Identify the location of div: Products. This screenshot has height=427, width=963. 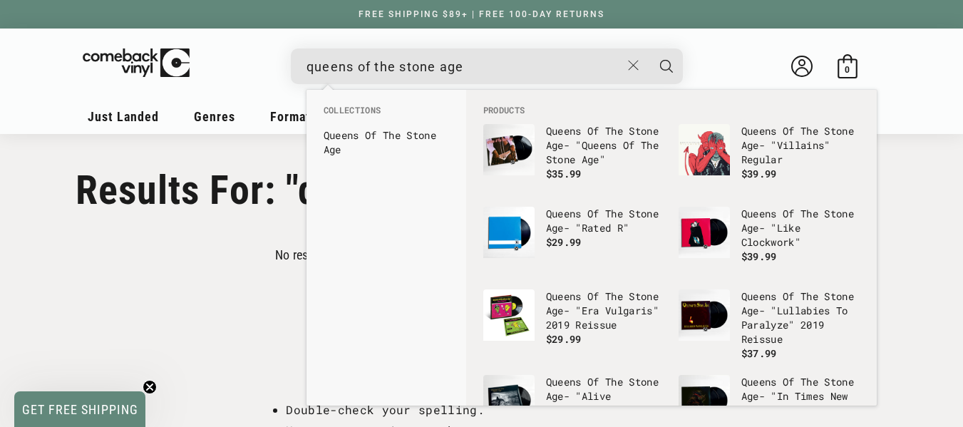
(671, 247).